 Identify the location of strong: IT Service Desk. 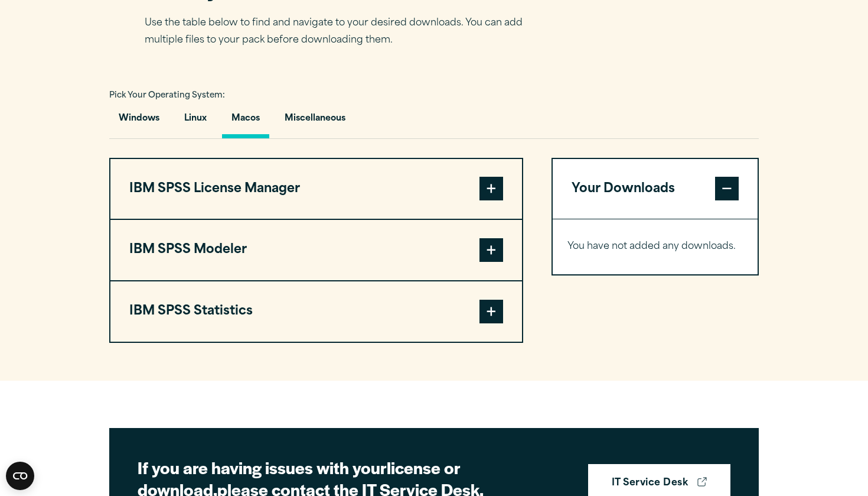
(649, 483).